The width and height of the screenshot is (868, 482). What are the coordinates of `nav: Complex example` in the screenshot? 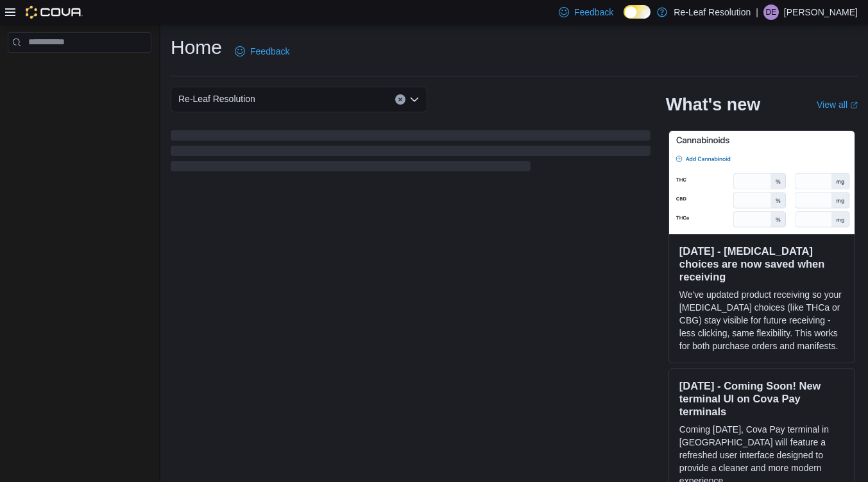 It's located at (80, 70).